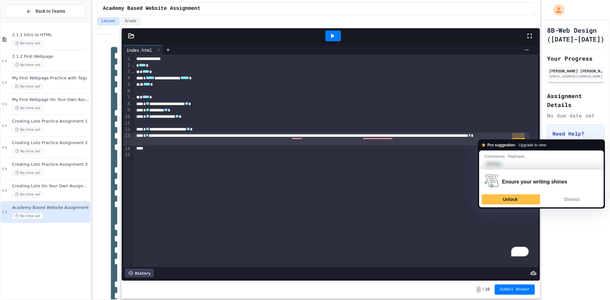 This screenshot has width=610, height=300. What do you see at coordinates (576, 134) in the screenshot?
I see `h3: Need Help?` at bounding box center [576, 134].